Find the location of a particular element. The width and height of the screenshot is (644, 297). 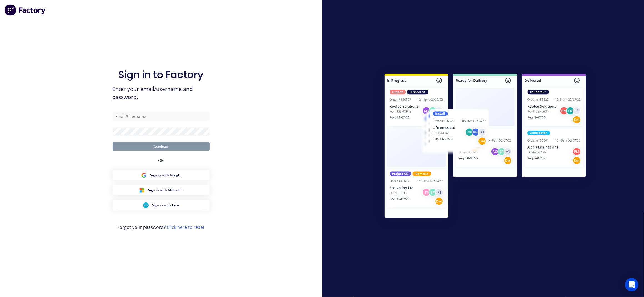

button: Microsoft Sign inSign in with Microsoft is located at coordinates (161, 190).